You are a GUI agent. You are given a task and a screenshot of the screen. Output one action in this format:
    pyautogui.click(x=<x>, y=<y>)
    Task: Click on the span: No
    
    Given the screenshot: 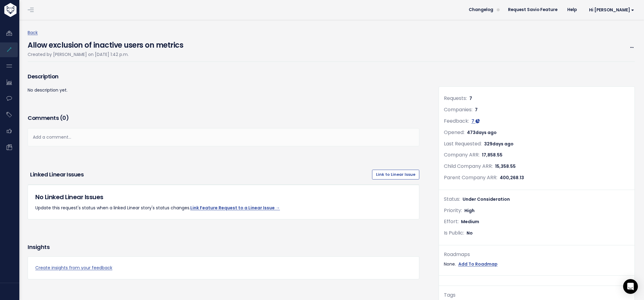 What is the action you would take?
    pyautogui.click(x=469, y=233)
    